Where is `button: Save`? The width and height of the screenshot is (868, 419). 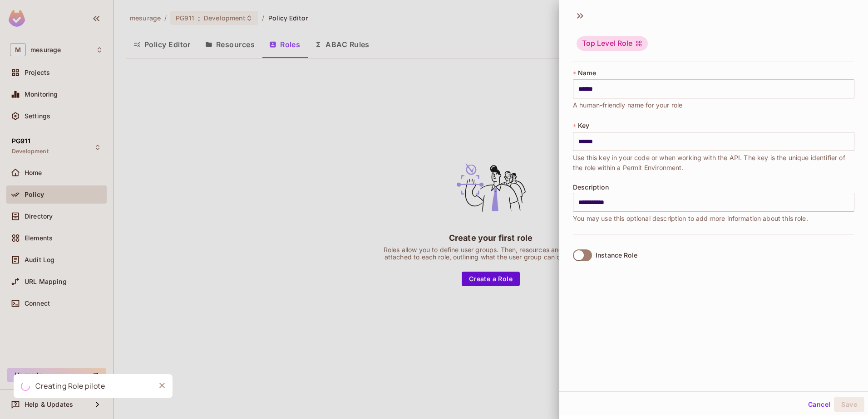 button: Save is located at coordinates (849, 404).